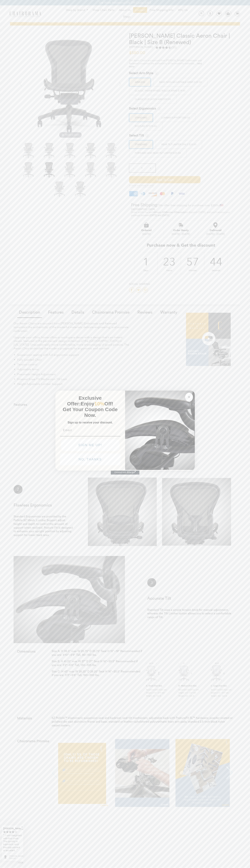 This screenshot has height=868, width=250. Describe the element at coordinates (160, 430) in the screenshot. I see `img: 92d77583-a095-41f6-84e7-858462e0427a.jpeg` at that location.